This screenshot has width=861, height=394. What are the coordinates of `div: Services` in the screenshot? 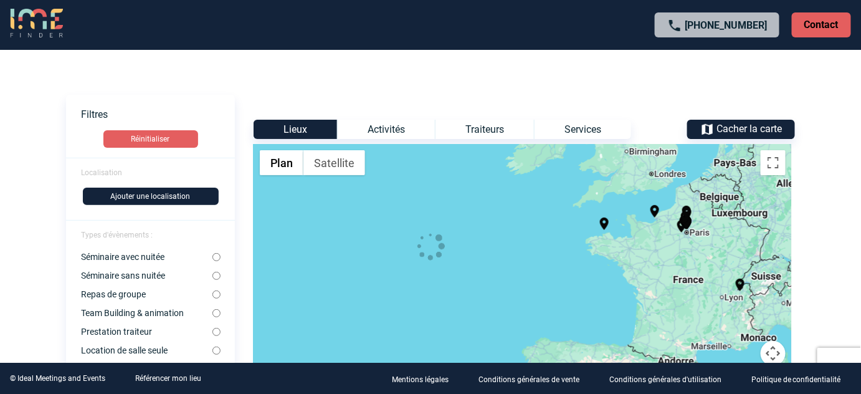 It's located at (583, 129).